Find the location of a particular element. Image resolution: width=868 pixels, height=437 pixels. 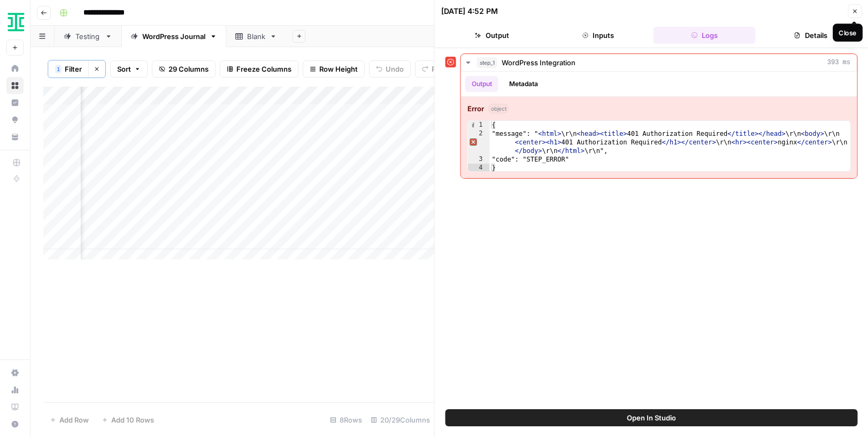

button: Add Row is located at coordinates (69, 420).